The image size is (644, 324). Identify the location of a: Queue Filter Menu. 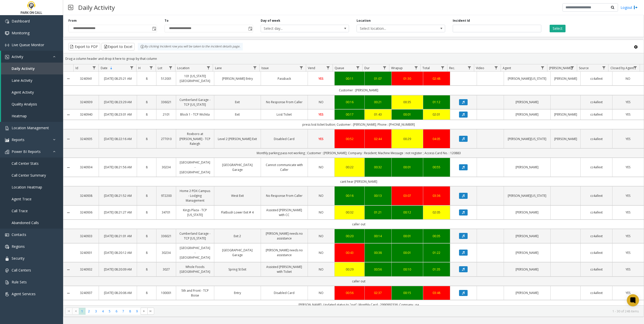
(358, 68).